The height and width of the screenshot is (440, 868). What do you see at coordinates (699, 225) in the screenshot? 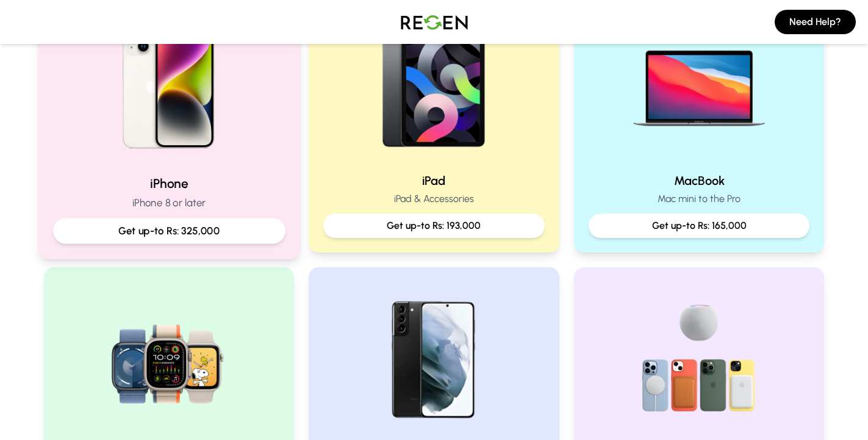
I see `p: Get up-to Rs: 165,000` at bounding box center [699, 225].